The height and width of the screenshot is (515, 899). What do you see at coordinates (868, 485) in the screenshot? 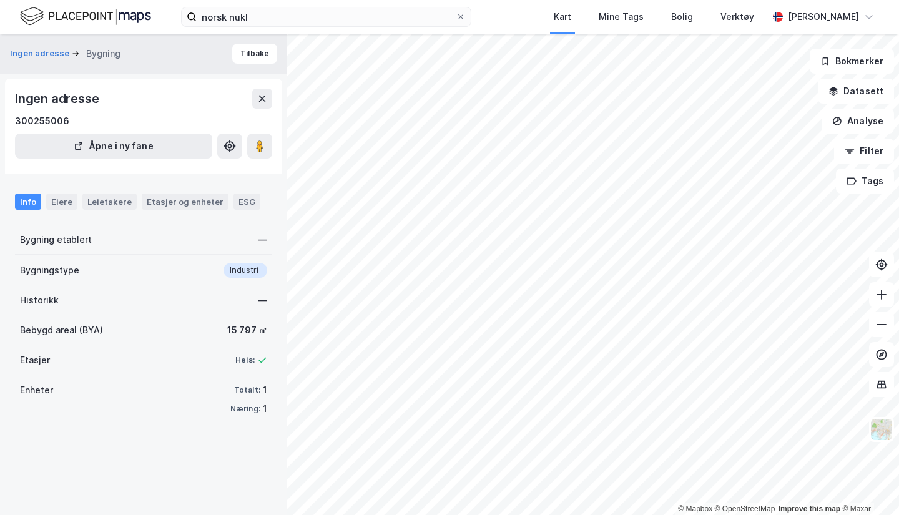
I see `div: Kontrollprogram for chat` at bounding box center [868, 485].